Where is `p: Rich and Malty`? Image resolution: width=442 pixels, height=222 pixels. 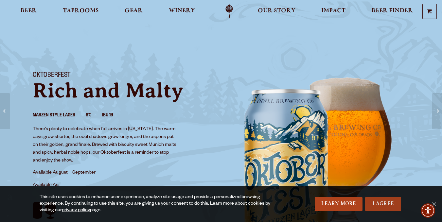
p: Rich and Malty is located at coordinates (123, 91).